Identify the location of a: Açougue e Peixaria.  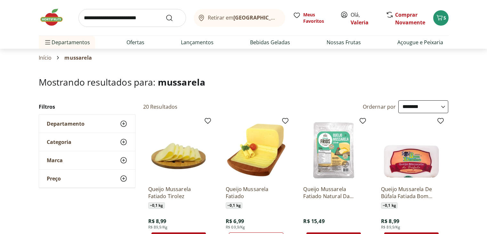
(420, 42).